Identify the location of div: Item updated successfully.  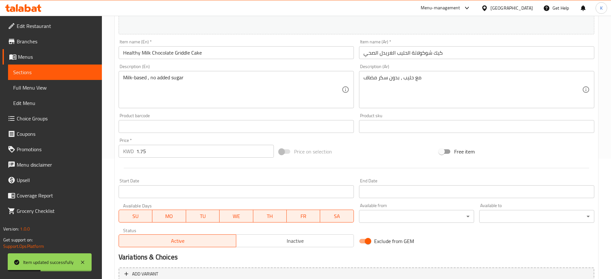
(48, 263).